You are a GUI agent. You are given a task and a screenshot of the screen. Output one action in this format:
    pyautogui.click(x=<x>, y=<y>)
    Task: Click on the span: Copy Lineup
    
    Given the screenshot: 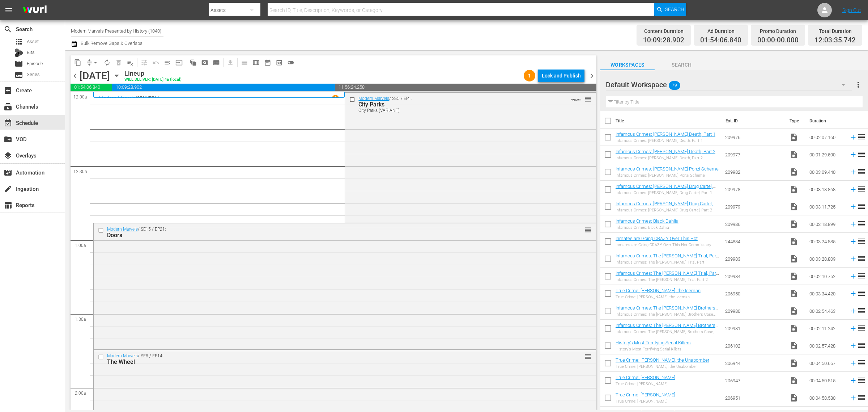 What is the action you would take?
    pyautogui.click(x=78, y=63)
    